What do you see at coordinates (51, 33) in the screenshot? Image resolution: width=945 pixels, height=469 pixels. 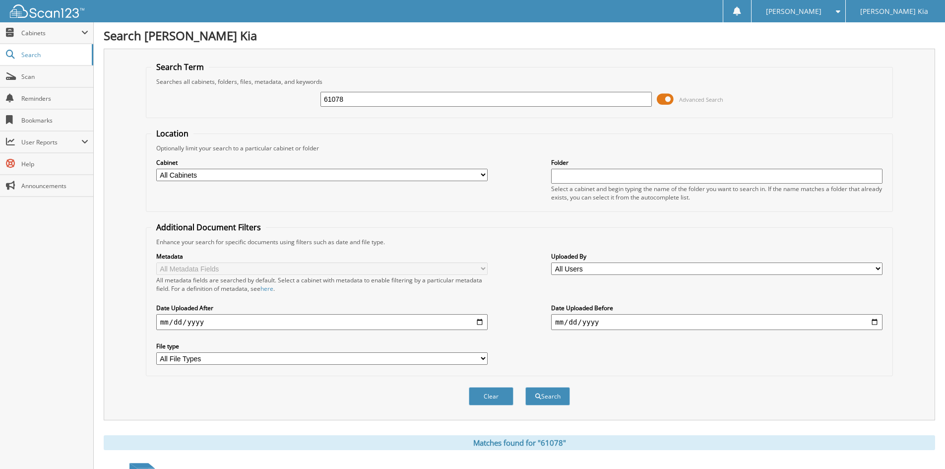 I see `span: Cabinets` at bounding box center [51, 33].